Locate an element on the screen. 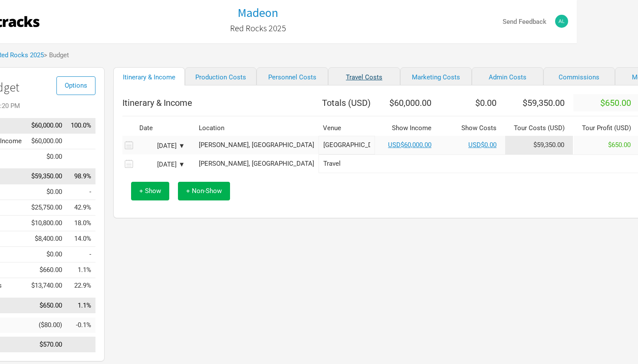  a: Commissions is located at coordinates (579, 76).